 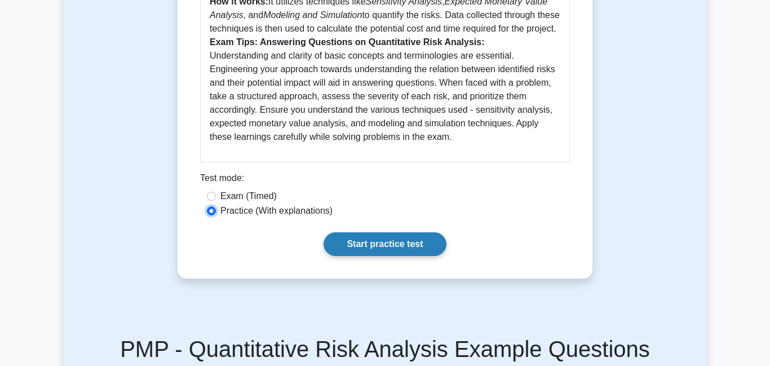 What do you see at coordinates (312, 15) in the screenshot?
I see `i: Modeling and Simulation` at bounding box center [312, 15].